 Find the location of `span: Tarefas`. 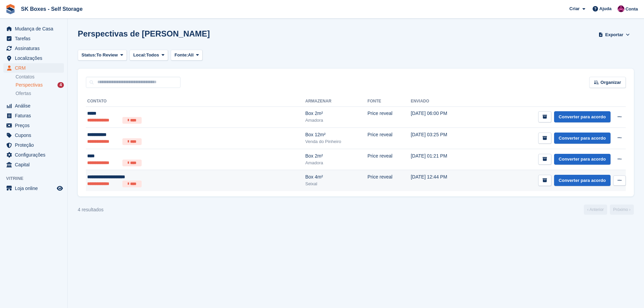

span: Tarefas is located at coordinates (35, 39).